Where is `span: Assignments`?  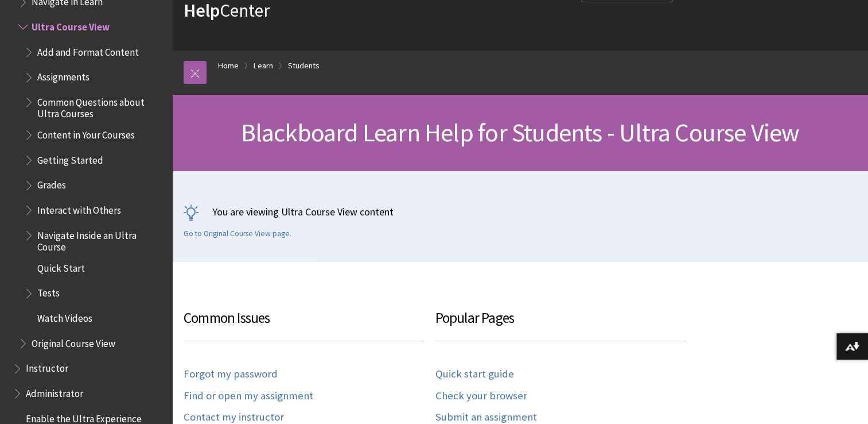
span: Assignments is located at coordinates (63, 75).